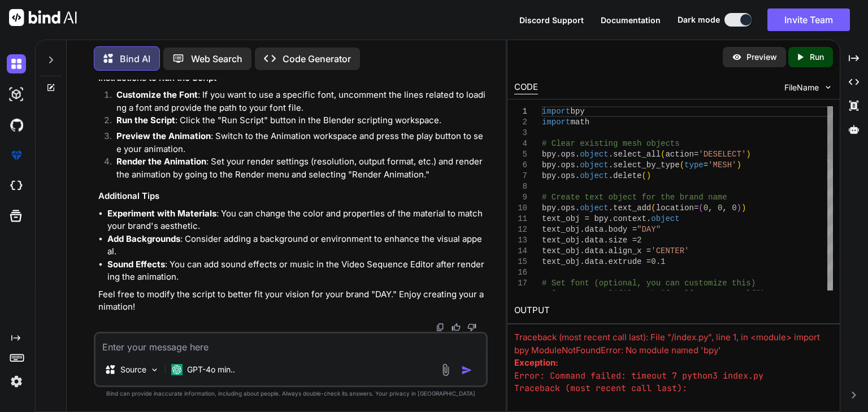  What do you see at coordinates (296, 271) in the screenshot?
I see `li: : You can add sound effects or music in the Video Sequence Editor after rendering the animation.` at bounding box center [296, 271].